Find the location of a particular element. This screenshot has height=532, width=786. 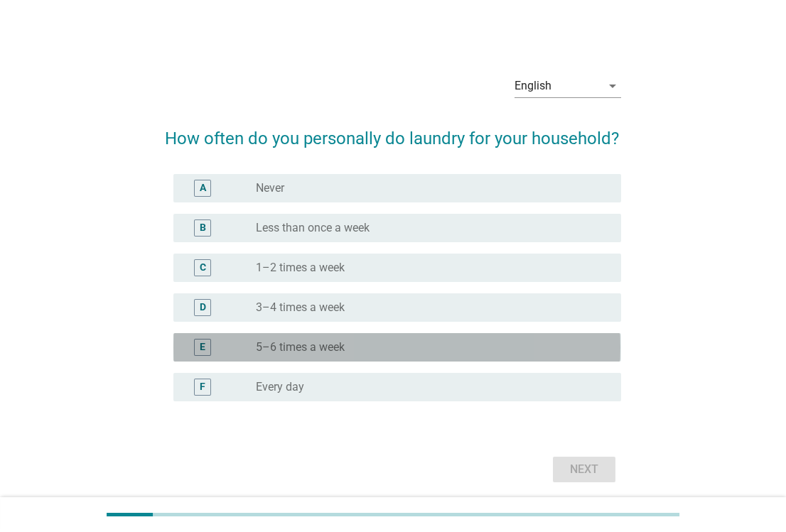

label: Every day is located at coordinates (280, 387).